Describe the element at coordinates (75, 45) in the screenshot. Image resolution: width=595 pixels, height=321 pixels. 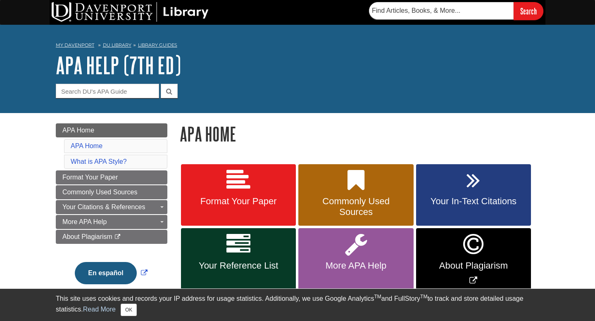
I see `a: My Davenport` at that location.